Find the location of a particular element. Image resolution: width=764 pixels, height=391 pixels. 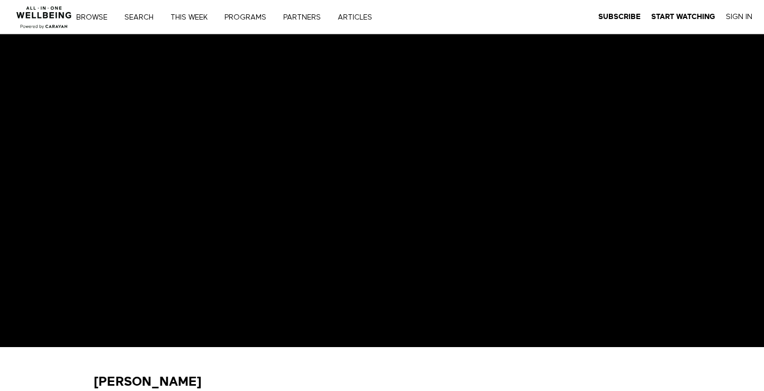

strong: Subscribe is located at coordinates (620, 16).